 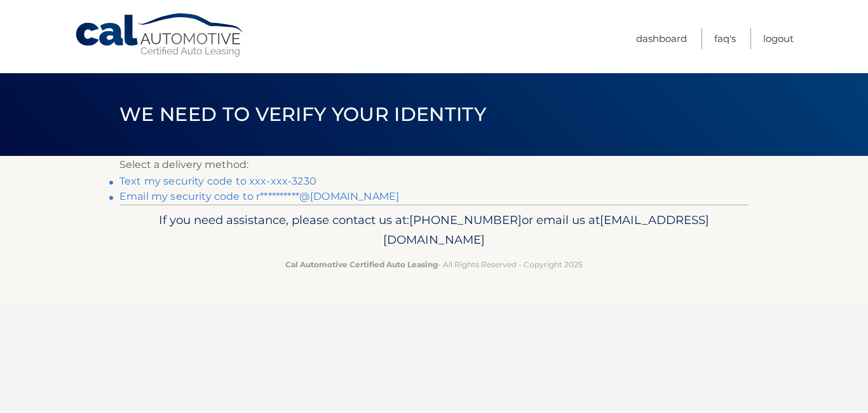 I want to click on p: If you need assistance, please contact us at: or email us at, so click(x=434, y=231).